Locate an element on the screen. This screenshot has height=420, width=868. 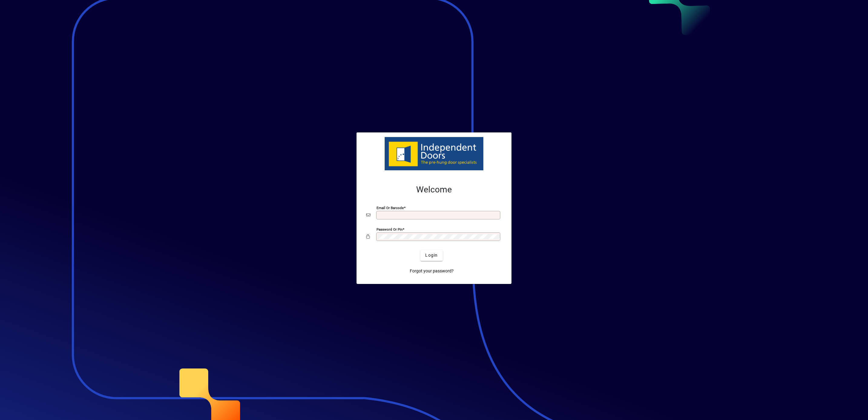
span: Forgot your password? is located at coordinates (432, 271).